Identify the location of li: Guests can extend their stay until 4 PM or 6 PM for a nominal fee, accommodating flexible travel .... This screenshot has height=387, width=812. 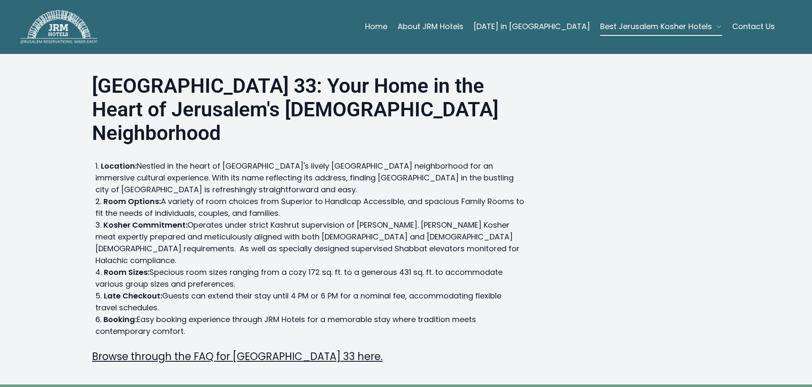
(310, 302).